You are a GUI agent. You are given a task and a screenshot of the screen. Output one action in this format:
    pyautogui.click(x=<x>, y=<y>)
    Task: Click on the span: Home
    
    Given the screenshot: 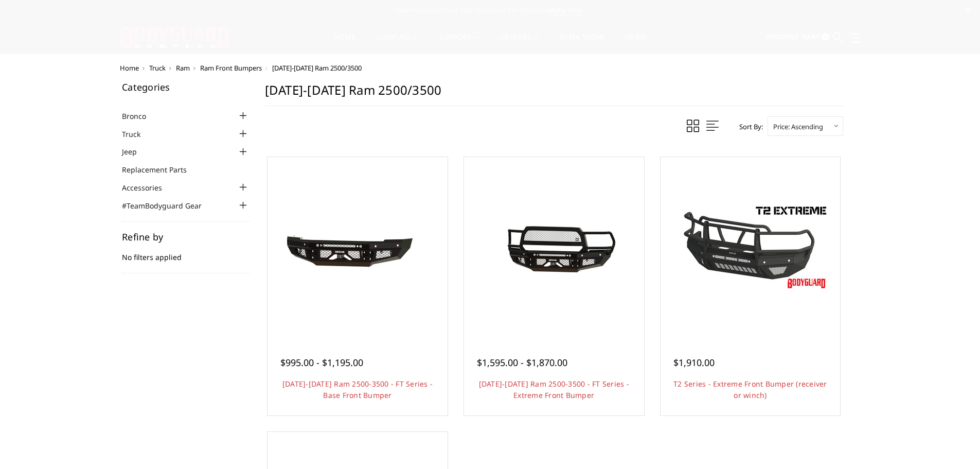 What is the action you would take?
    pyautogui.click(x=129, y=68)
    